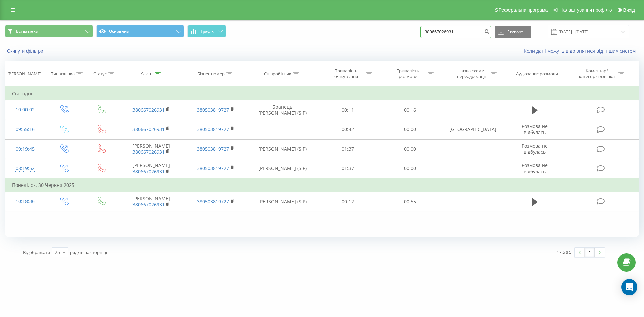 This screenshot has width=644, height=317. Describe the element at coordinates (589, 252) in the screenshot. I see `a: 1` at that location.